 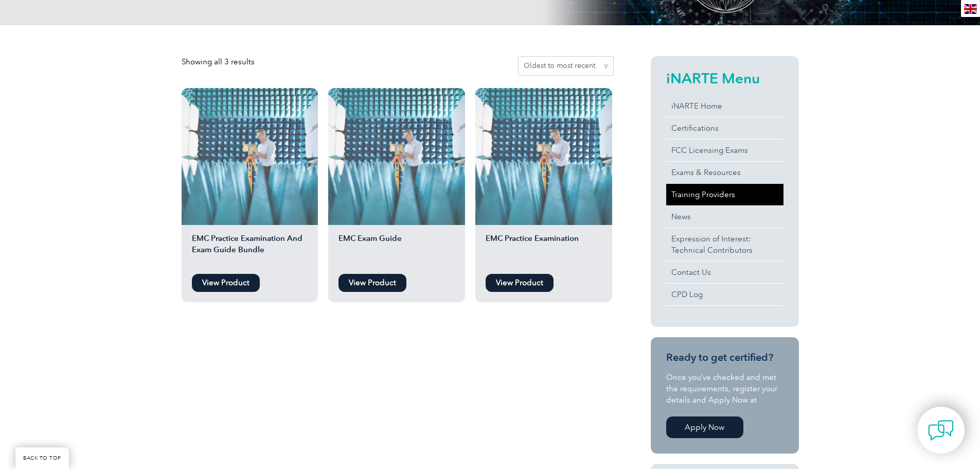 What do you see at coordinates (397, 251) in the screenshot?
I see `h2: EMC Exam Guide` at bounding box center [397, 251].